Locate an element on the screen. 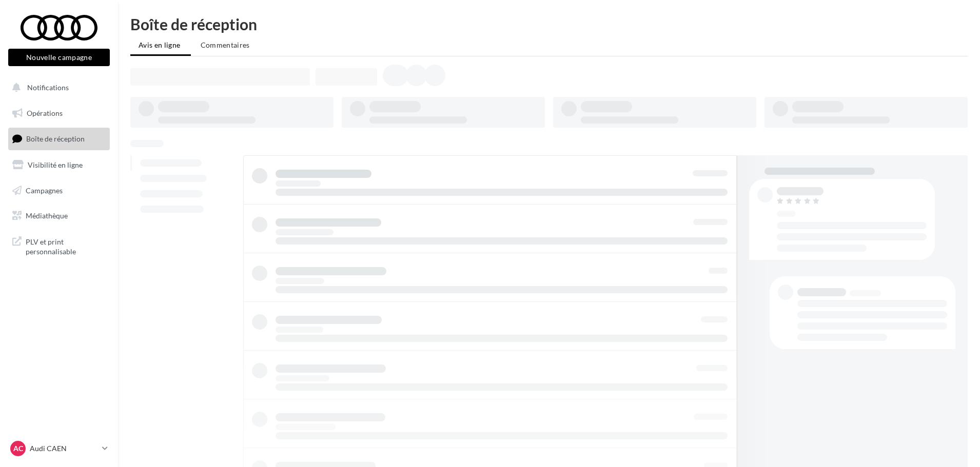  a: Médiathèque is located at coordinates (59, 216).